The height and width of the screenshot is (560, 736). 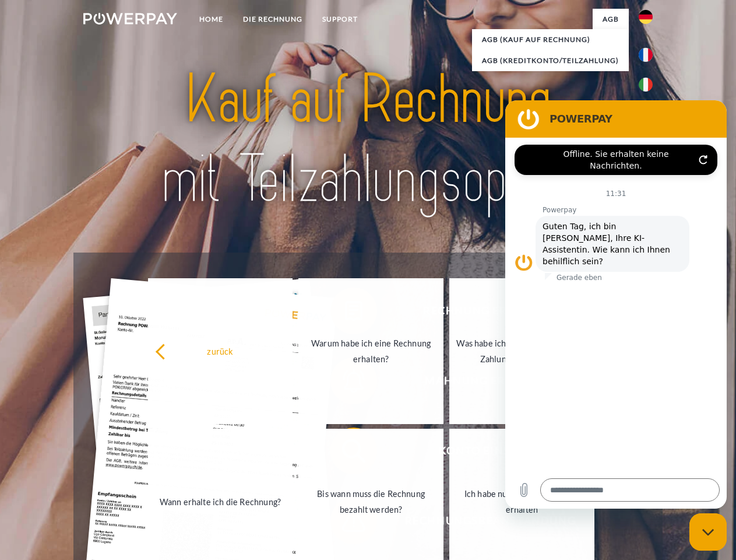 What do you see at coordinates (646, 17) in the screenshot?
I see `img: de` at bounding box center [646, 17].